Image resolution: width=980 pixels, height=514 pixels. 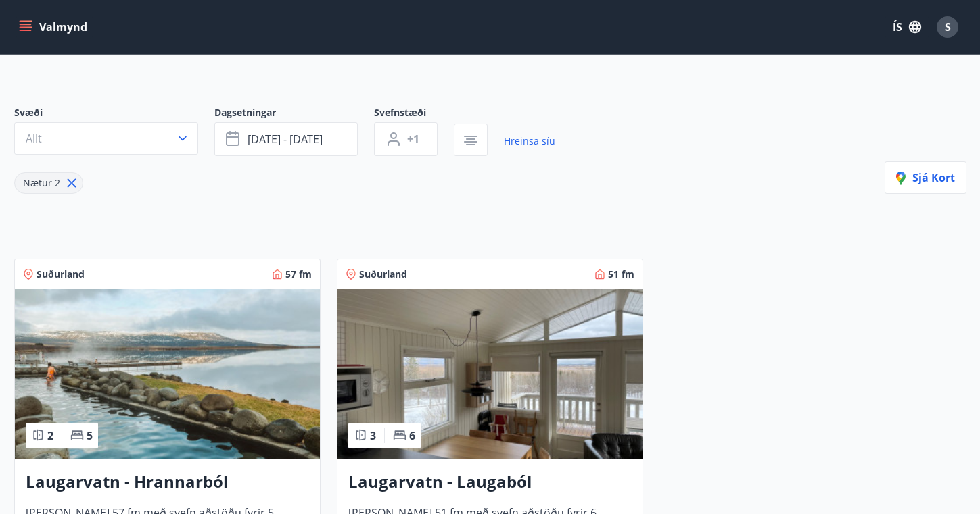 What do you see at coordinates (529, 141) in the screenshot?
I see `a: Hreinsa síu` at bounding box center [529, 141].